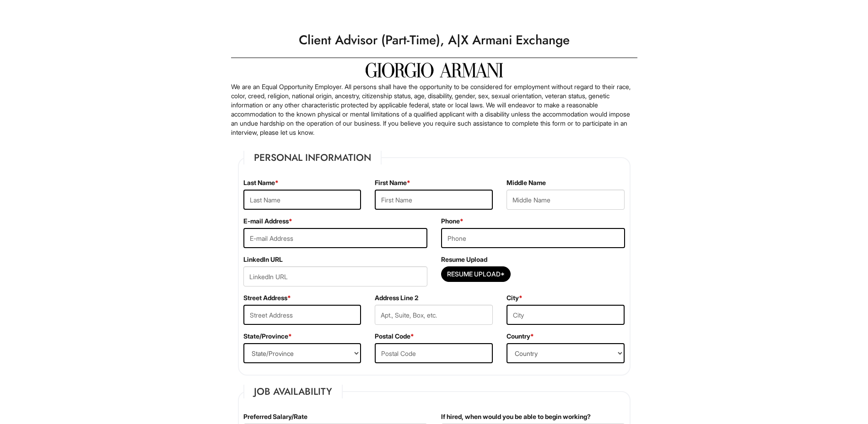 The height and width of the screenshot is (424, 868). What do you see at coordinates (520, 336) in the screenshot?
I see `label: Country` at bounding box center [520, 336].